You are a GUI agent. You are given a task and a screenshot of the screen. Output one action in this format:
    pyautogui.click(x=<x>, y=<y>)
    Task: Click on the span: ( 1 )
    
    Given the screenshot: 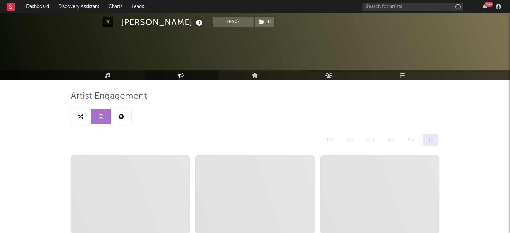 What is the action you would take?
    pyautogui.click(x=264, y=22)
    